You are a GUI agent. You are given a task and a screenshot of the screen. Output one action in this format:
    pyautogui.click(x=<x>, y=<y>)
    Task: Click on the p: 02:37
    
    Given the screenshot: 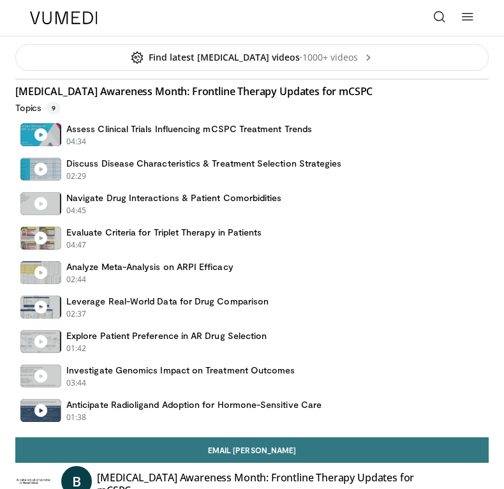 What is the action you would take?
    pyautogui.click(x=77, y=314)
    